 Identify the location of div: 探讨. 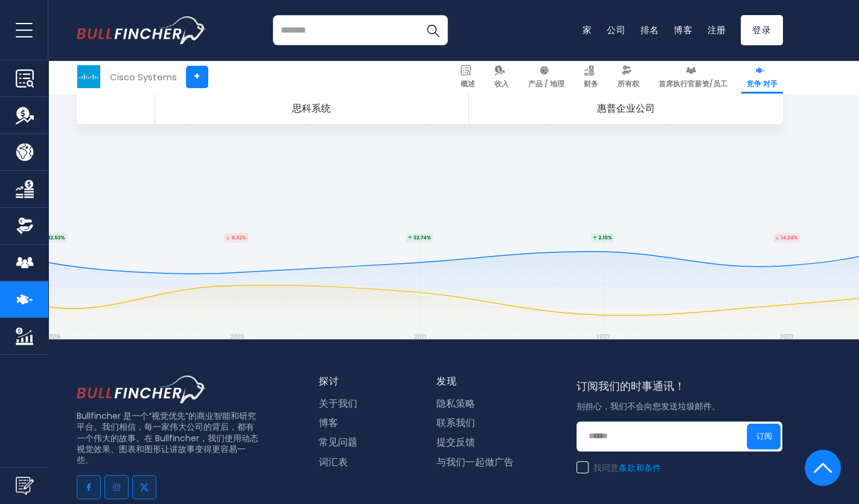
(362, 381).